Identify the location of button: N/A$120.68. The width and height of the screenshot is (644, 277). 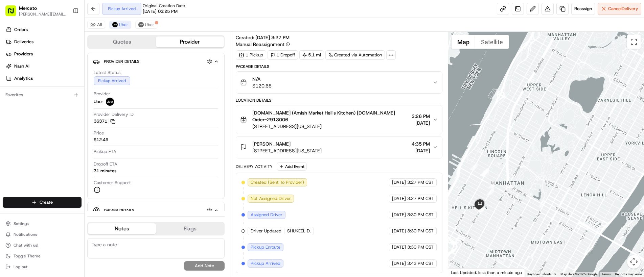
(339, 83).